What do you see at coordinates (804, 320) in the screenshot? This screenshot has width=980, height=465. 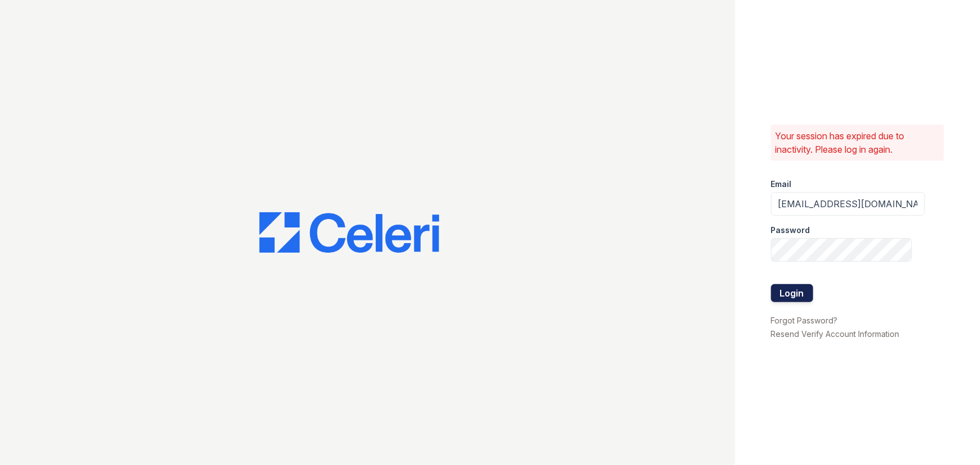 I see `a: Forgot Password?` at bounding box center [804, 320].